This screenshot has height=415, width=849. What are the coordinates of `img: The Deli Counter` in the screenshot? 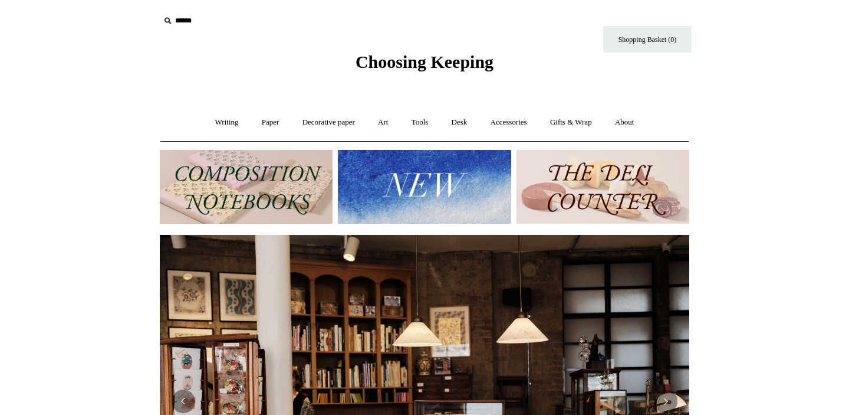 It's located at (603, 186).